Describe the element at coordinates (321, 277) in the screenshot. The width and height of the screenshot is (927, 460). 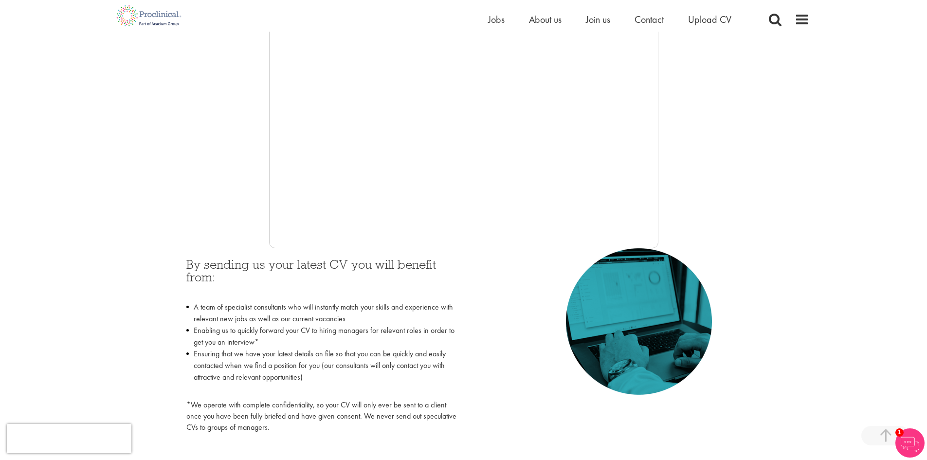
I see `h3: By sending us your latest CV you will benefit from:` at that location.